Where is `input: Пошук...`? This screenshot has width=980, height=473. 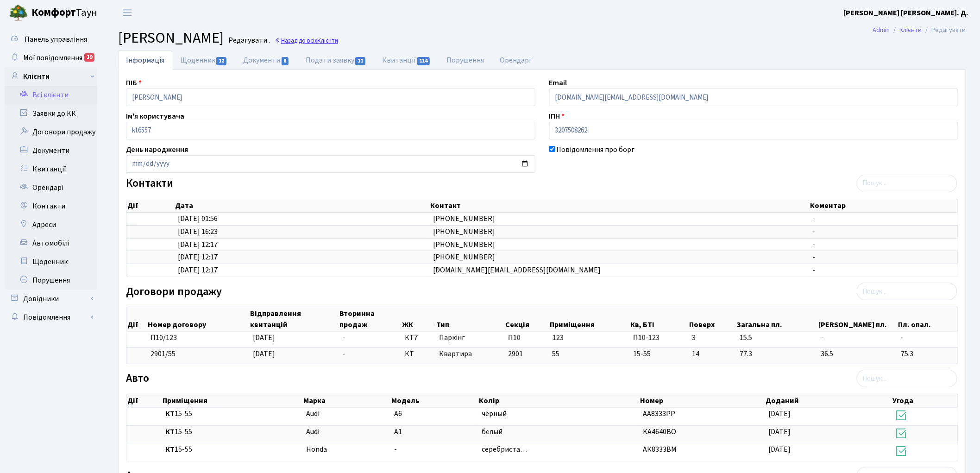 input: Пошук... is located at coordinates (907, 183).